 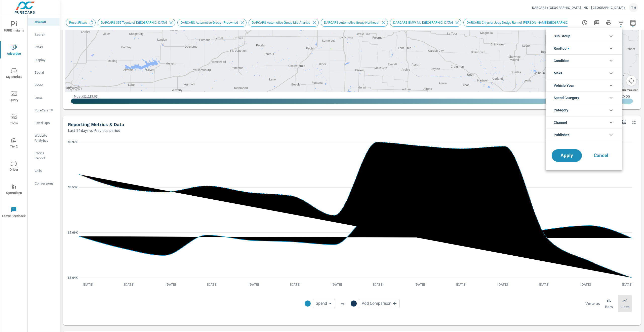 What do you see at coordinates (564, 86) in the screenshot?
I see `span: Vehicle Year` at bounding box center [564, 86].